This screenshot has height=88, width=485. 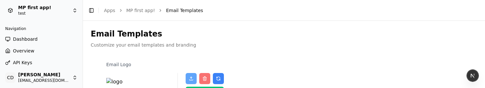 What do you see at coordinates (284, 34) in the screenshot?
I see `h2: Email Templates` at bounding box center [284, 34].